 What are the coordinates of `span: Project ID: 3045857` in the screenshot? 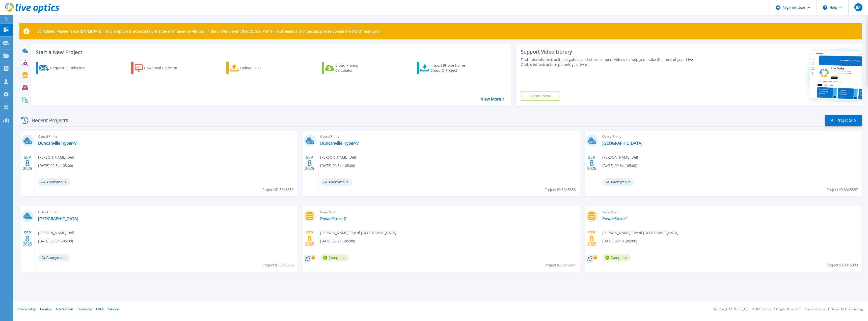 It's located at (842, 189).